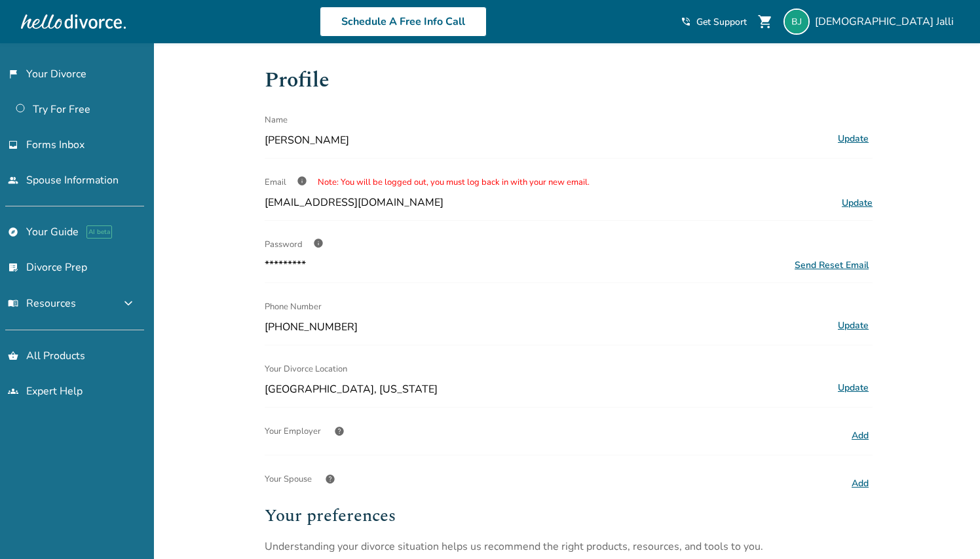 The width and height of the screenshot is (980, 559). I want to click on button: Send Reset Email, so click(832, 265).